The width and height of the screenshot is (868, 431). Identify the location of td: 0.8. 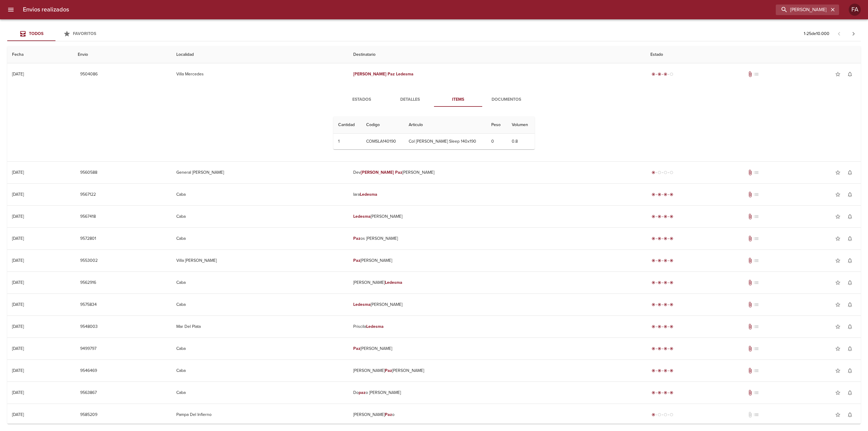
(521, 142).